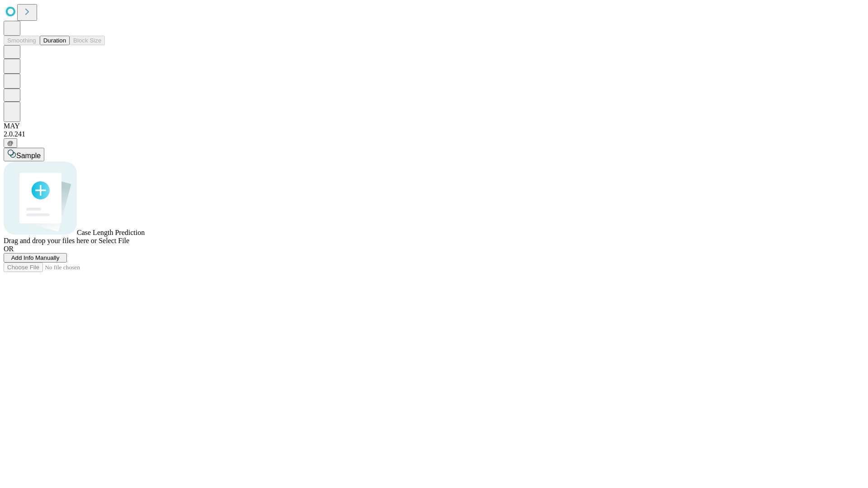  Describe the element at coordinates (434, 126) in the screenshot. I see `div: MAY` at that location.